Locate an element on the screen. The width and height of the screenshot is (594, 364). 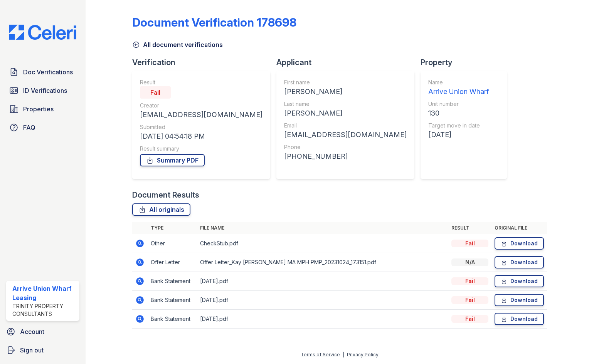
div: Document Verification 178698 is located at coordinates (214, 22).